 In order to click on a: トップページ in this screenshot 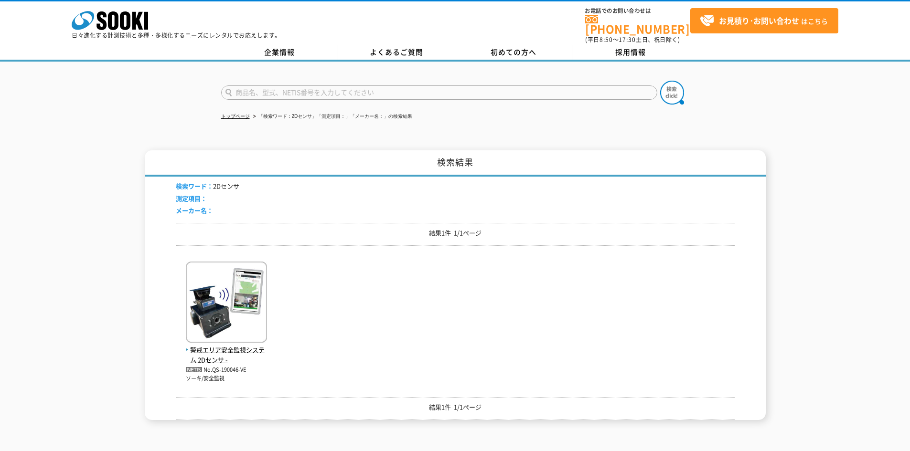, I will do `click(235, 116)`.